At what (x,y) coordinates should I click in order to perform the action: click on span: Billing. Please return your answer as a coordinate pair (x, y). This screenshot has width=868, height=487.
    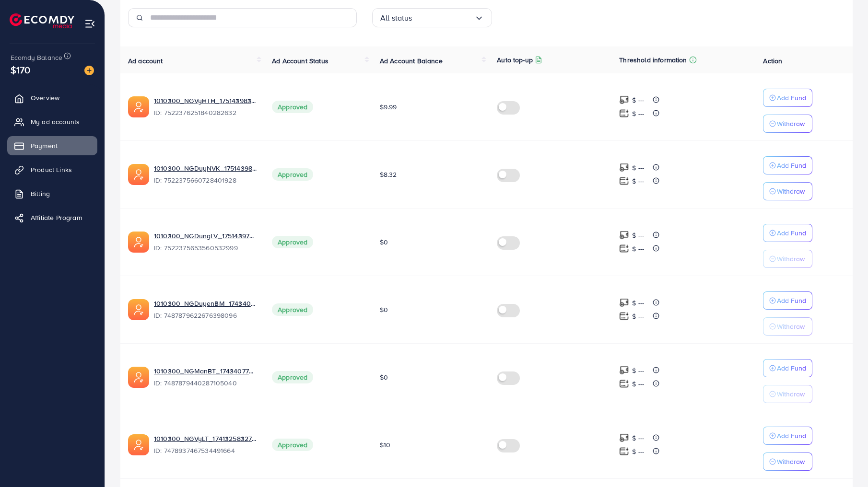
    Looking at the image, I should click on (40, 193).